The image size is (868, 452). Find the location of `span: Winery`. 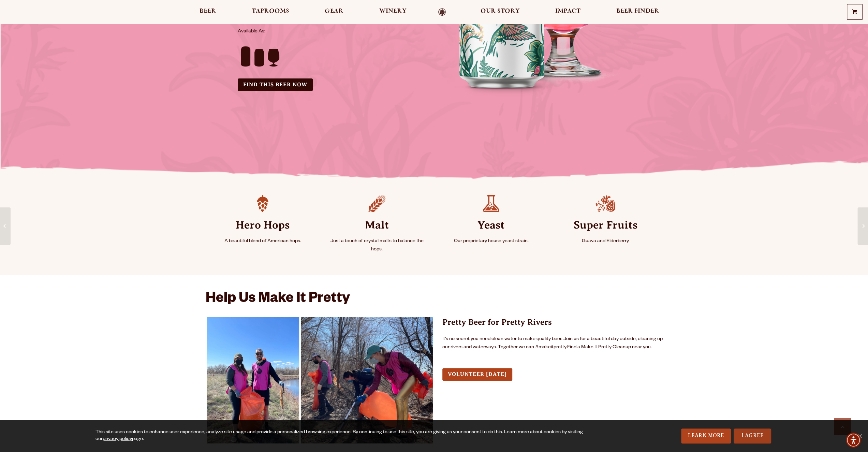

span: Winery is located at coordinates (393, 12).